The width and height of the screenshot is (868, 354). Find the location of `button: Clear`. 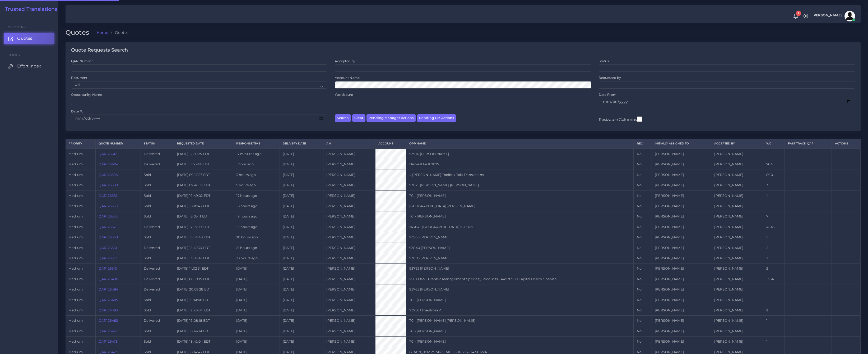

button: Clear is located at coordinates (359, 118).